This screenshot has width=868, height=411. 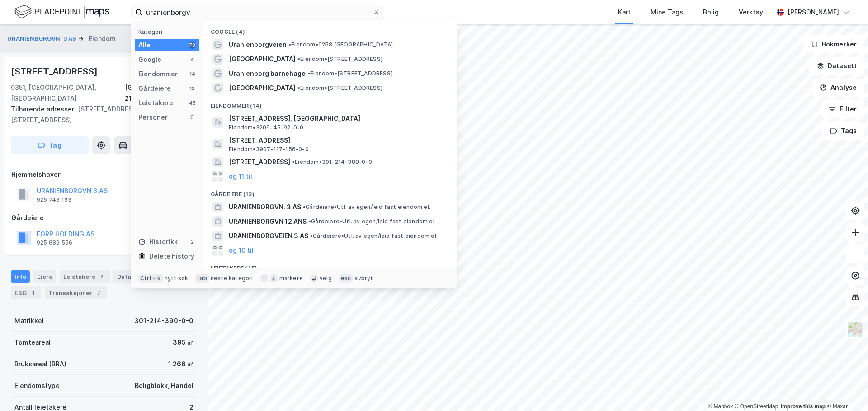 I want to click on button: Tag, so click(x=50, y=145).